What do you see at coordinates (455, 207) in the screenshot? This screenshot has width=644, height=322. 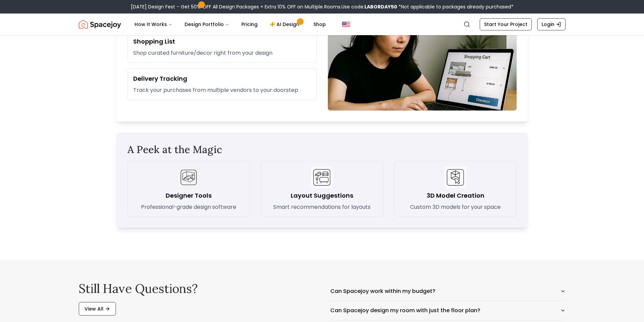 I see `p: Custom 3D models for your space` at bounding box center [455, 207].